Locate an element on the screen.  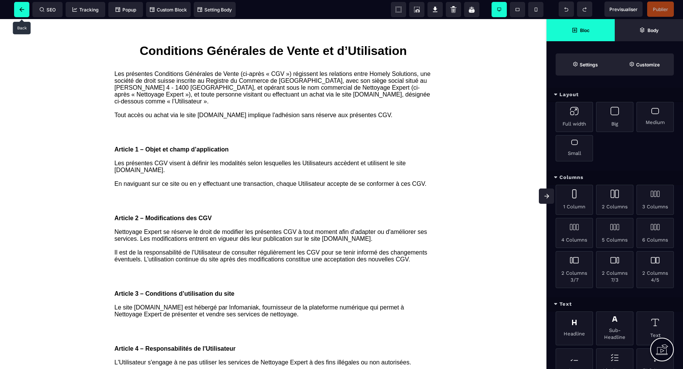
span: Custom Block is located at coordinates (168, 10).